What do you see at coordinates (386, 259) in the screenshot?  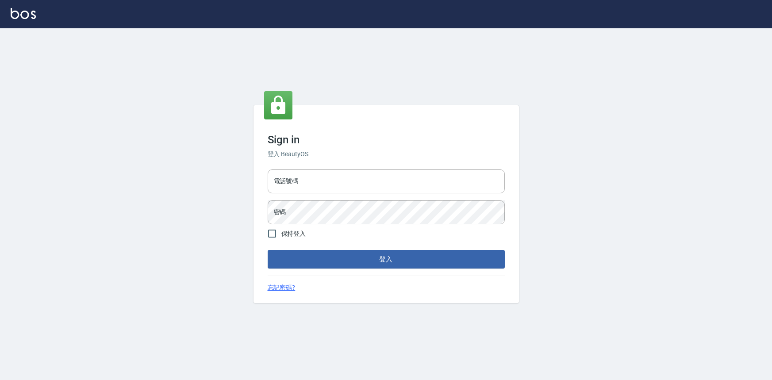 I see `button: 登入` at bounding box center [386, 259].